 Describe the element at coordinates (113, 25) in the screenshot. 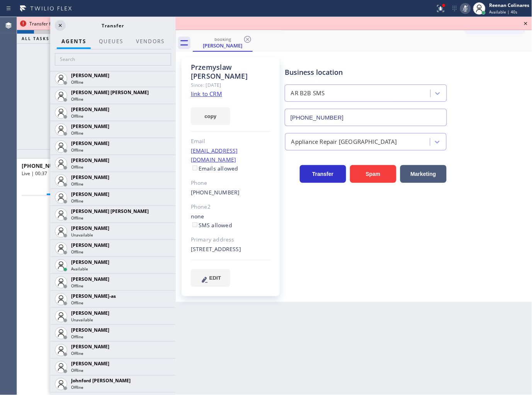

I see `span: Transfer` at that location.